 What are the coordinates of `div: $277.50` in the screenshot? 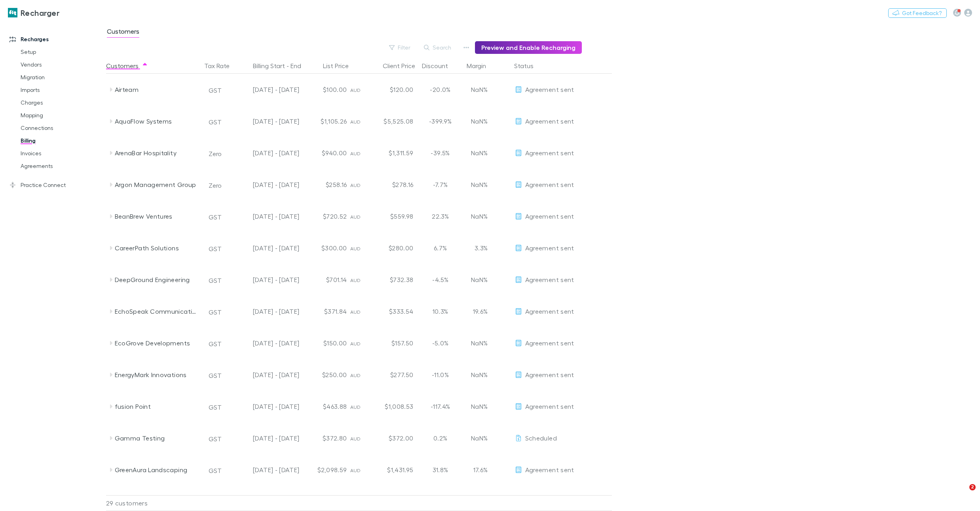 It's located at (393, 375).